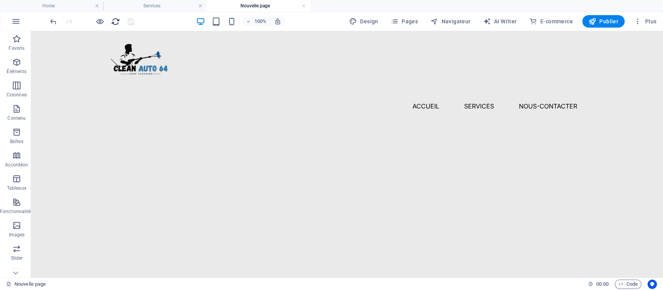 The image size is (663, 290). What do you see at coordinates (256, 21) in the screenshot?
I see `button: 100%` at bounding box center [256, 21].